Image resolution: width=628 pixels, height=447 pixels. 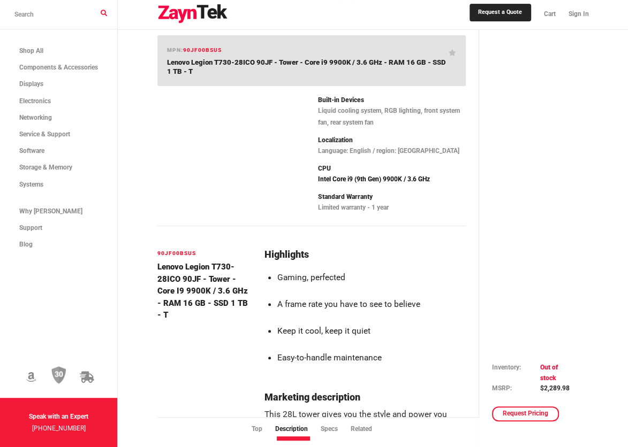 What do you see at coordinates (554, 388) in the screenshot?
I see `td: $2,289.98` at bounding box center [554, 388].